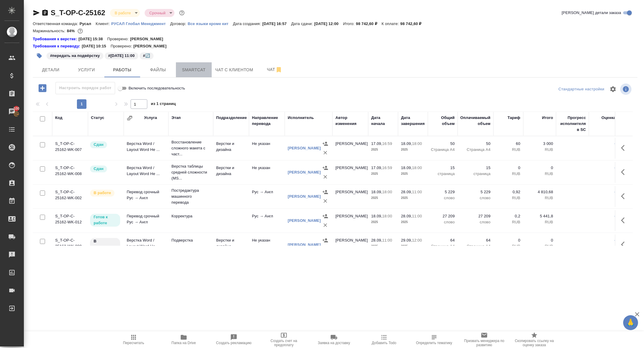  Describe the element at coordinates (443, 216) in the screenshot. I see `p: 27 209` at that location.